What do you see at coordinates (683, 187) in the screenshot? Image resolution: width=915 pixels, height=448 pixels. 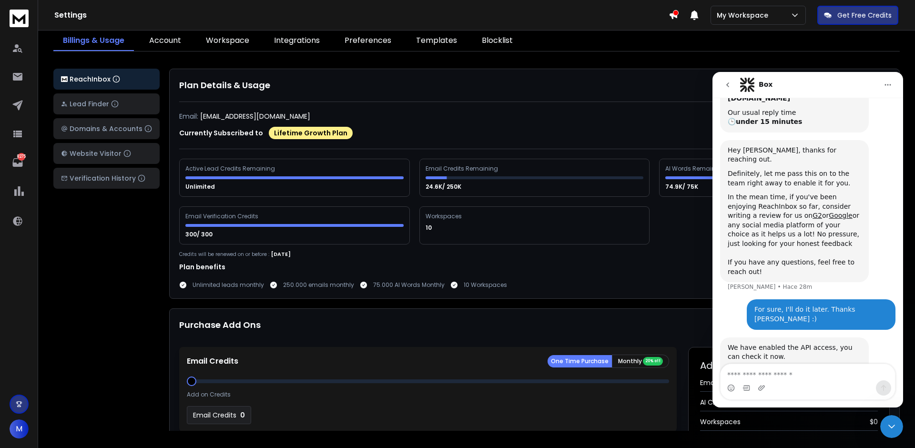 I see `p: 74.9K/ 75K` at bounding box center [683, 187].